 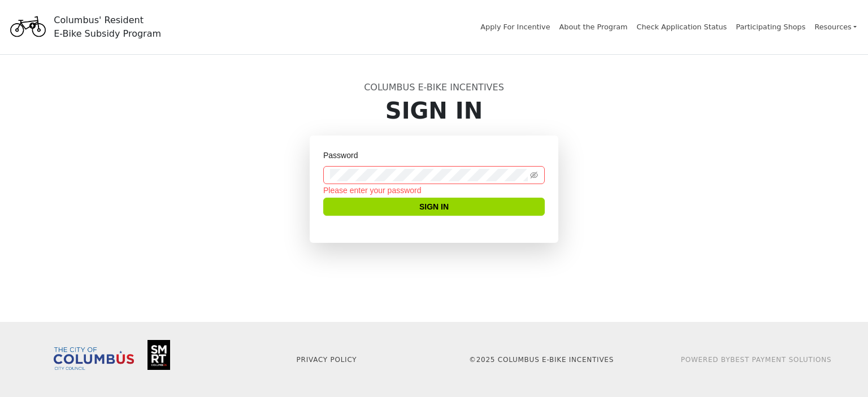 What do you see at coordinates (434, 191) in the screenshot?
I see `div: Please enter your password` at bounding box center [434, 191].